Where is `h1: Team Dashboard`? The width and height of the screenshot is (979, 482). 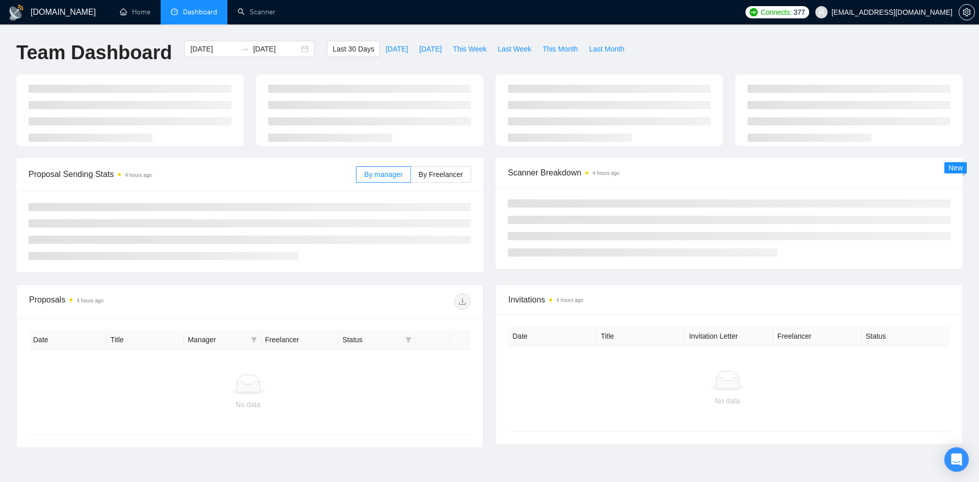 h1: Team Dashboard is located at coordinates (94, 53).